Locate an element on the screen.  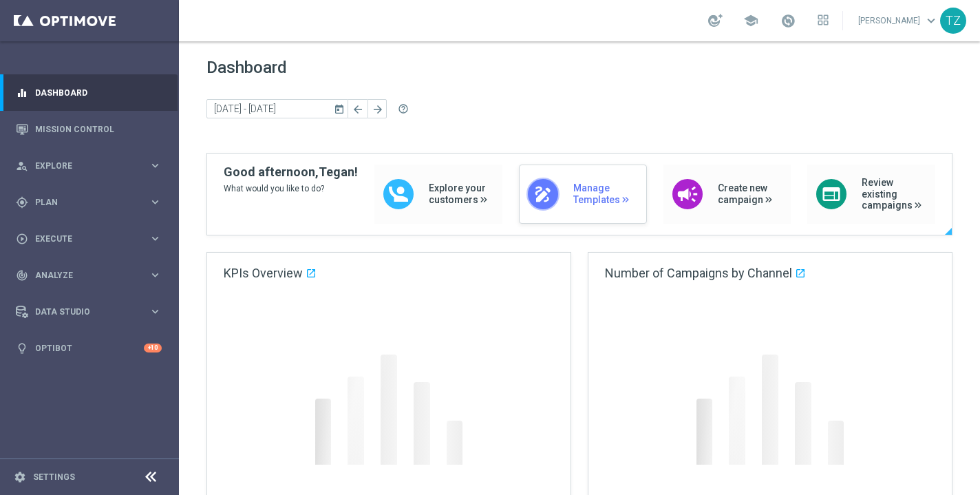
a: Mission Control is located at coordinates (98, 128).